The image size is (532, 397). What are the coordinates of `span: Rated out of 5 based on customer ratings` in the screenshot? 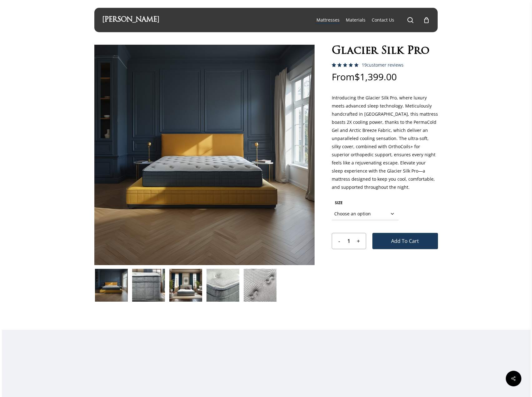 It's located at (345, 78).